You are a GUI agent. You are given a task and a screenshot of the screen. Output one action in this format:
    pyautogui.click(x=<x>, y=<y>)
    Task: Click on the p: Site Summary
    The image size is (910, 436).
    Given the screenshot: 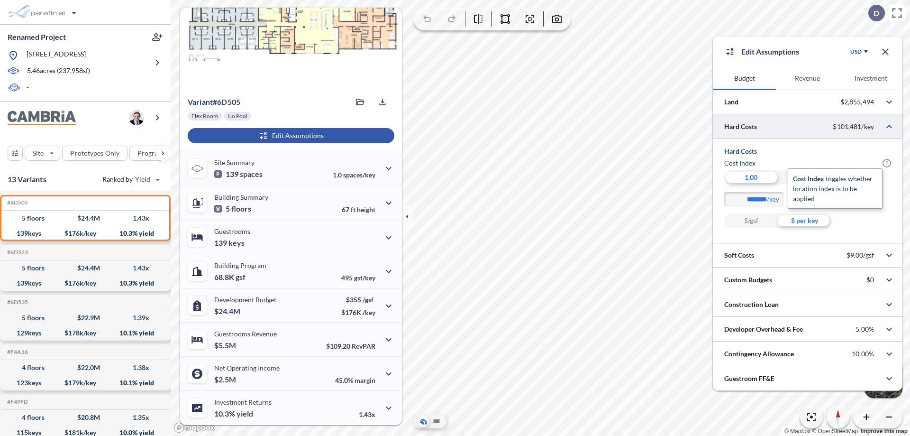 What is the action you would take?
    pyautogui.click(x=234, y=162)
    